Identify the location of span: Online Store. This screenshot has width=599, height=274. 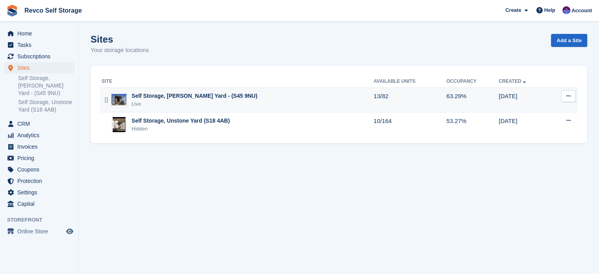
(41, 231).